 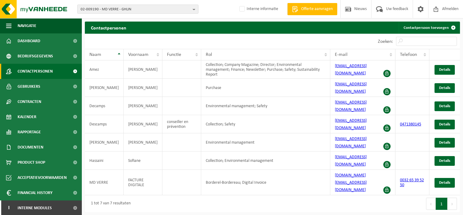 What do you see at coordinates (27, 117) in the screenshot?
I see `span: Kalender` at bounding box center [27, 117].